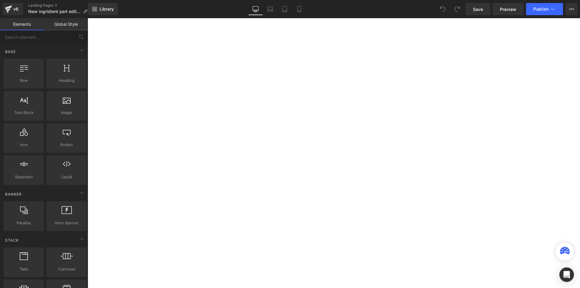 The width and height of the screenshot is (580, 288). Describe the element at coordinates (299, 9) in the screenshot. I see `a: Mobile` at that location.